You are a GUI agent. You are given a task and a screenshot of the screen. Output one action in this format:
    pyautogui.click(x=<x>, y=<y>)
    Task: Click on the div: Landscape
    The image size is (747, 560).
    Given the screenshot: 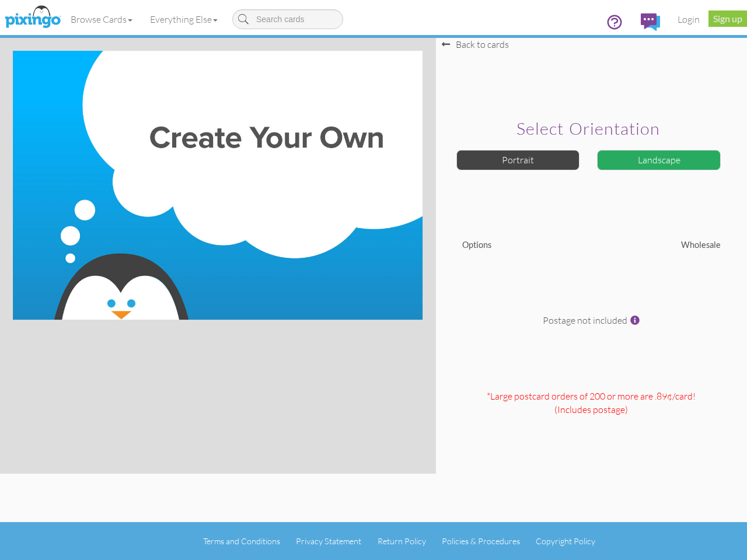 What is the action you would take?
    pyautogui.click(x=659, y=160)
    